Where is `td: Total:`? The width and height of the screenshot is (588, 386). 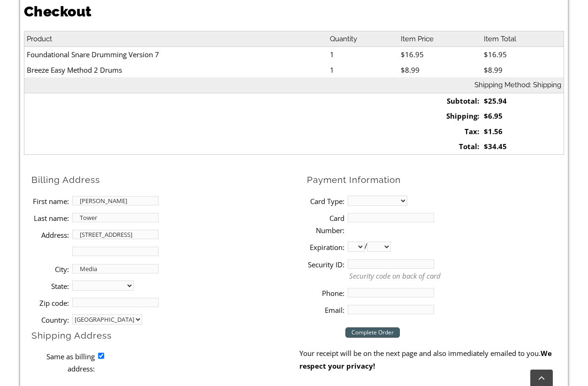
td: Total: is located at coordinates (440, 146).